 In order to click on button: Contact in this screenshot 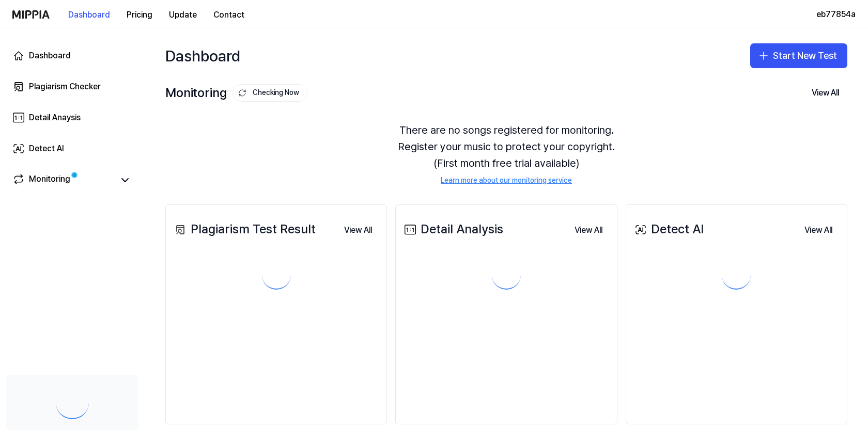, I will do `click(229, 15)`.